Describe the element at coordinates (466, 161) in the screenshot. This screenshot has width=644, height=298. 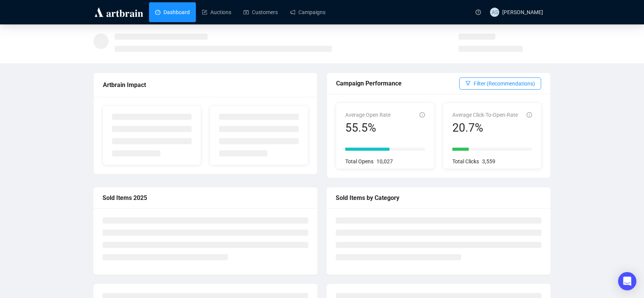
I see `span: Total Clicks` at that location.